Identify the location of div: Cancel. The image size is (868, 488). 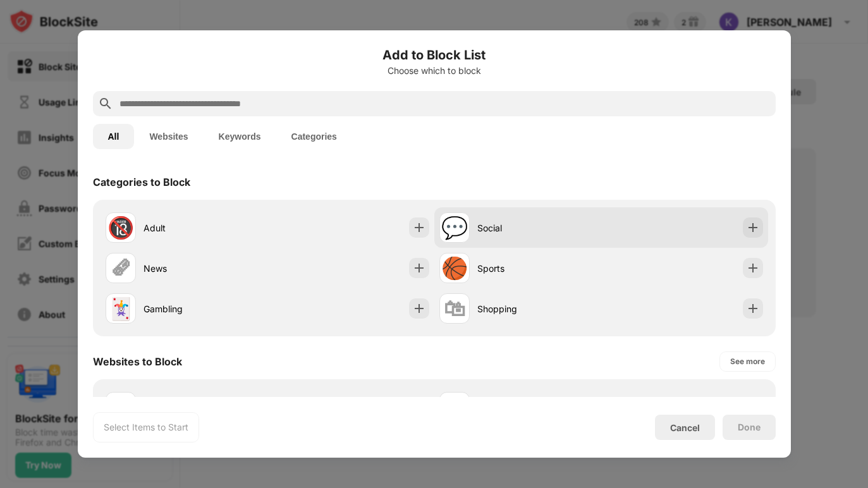
(684, 427).